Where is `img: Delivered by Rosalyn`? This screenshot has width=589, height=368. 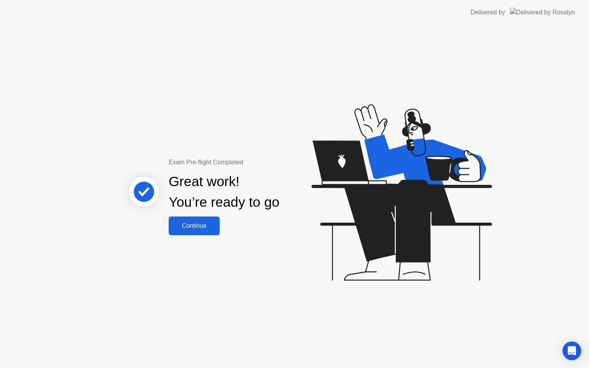 img: Delivered by Rosalyn is located at coordinates (542, 12).